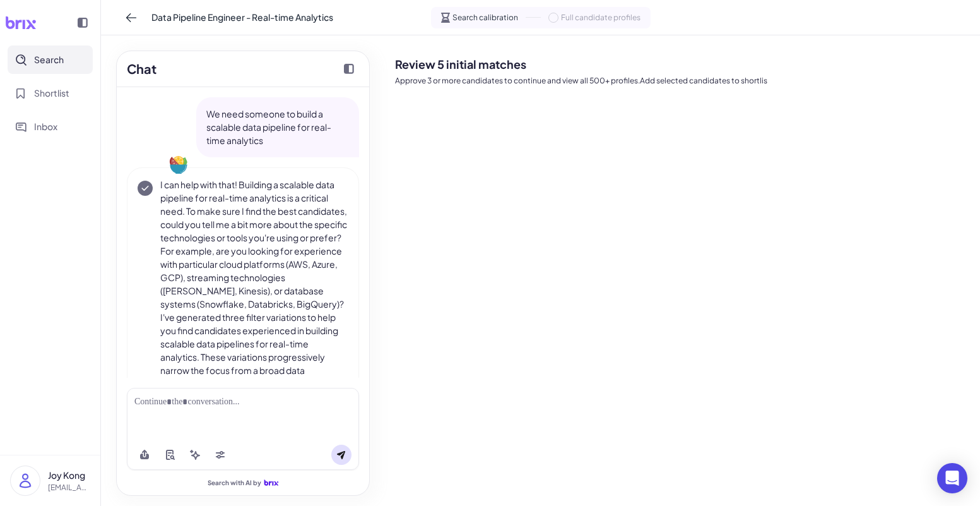 The height and width of the screenshot is (506, 980). I want to click on span: Full candidate profiles, so click(601, 18).